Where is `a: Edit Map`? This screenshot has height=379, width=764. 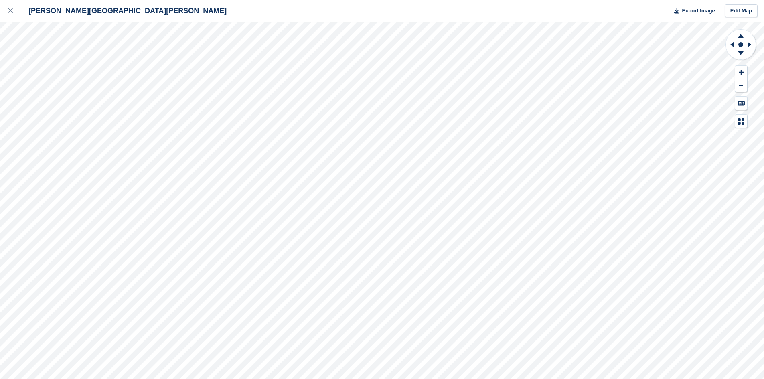 a: Edit Map is located at coordinates (741, 11).